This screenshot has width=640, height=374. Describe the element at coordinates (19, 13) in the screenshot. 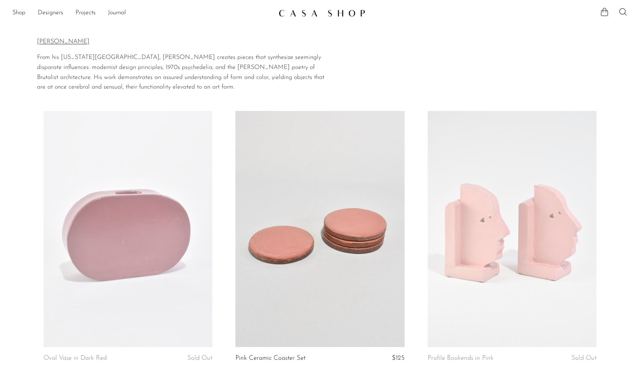

I see `a: Shop` at that location.